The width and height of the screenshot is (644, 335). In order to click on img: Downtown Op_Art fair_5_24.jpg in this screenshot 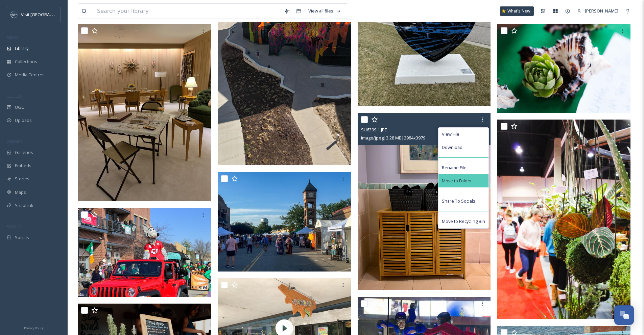, I will do `click(284, 222)`.